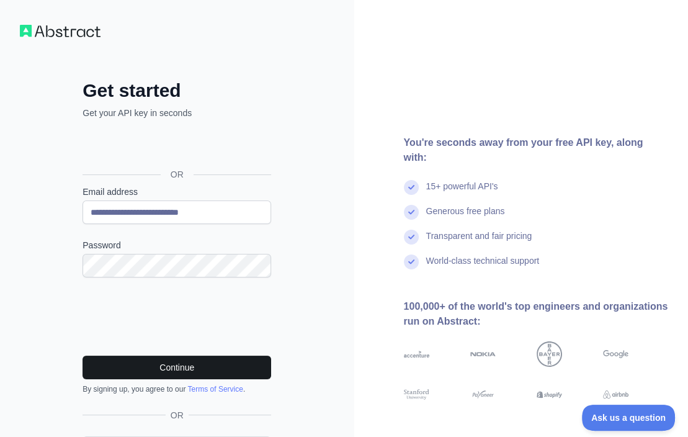  What do you see at coordinates (60, 31) in the screenshot?
I see `img: Workflow` at bounding box center [60, 31].